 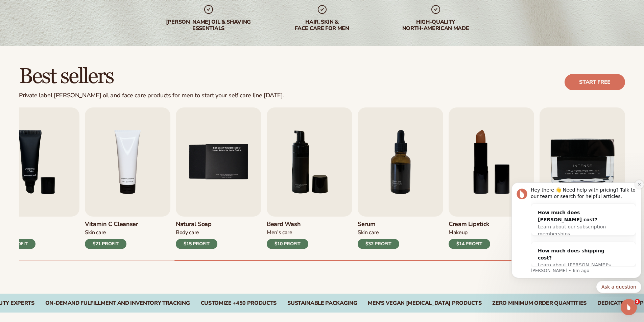 I want to click on div: SUSTAINABLE PACKAGING, so click(x=322, y=303).